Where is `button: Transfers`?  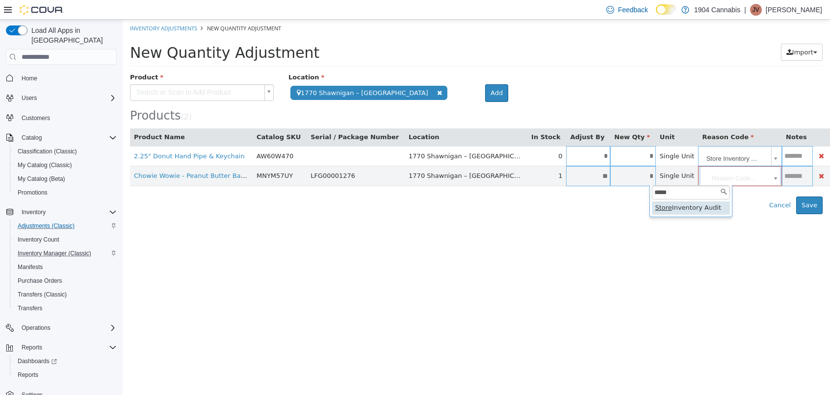 button: Transfers is located at coordinates (65, 308).